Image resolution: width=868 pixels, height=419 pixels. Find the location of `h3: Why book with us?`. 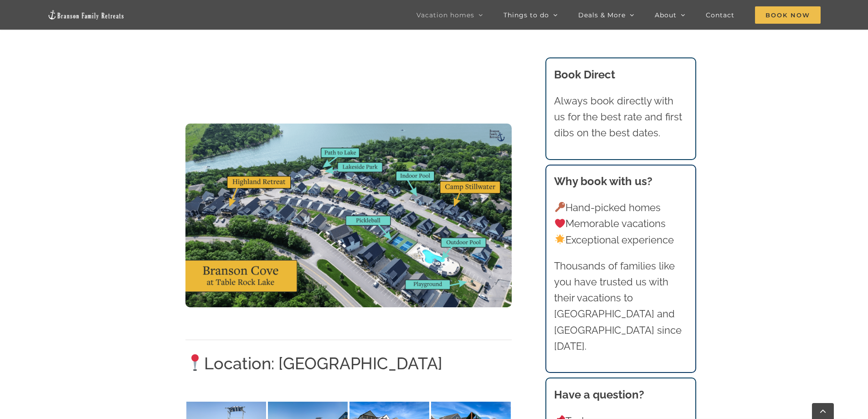

h3: Why book with us? is located at coordinates (621, 181).